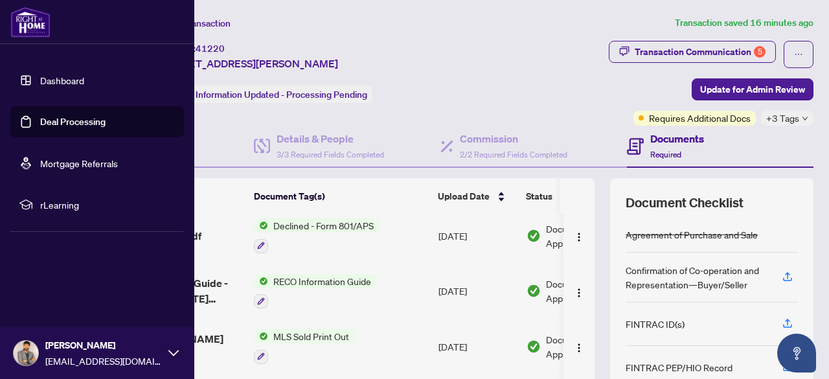 The width and height of the screenshot is (829, 379). I want to click on a: Deal Processing, so click(72, 122).